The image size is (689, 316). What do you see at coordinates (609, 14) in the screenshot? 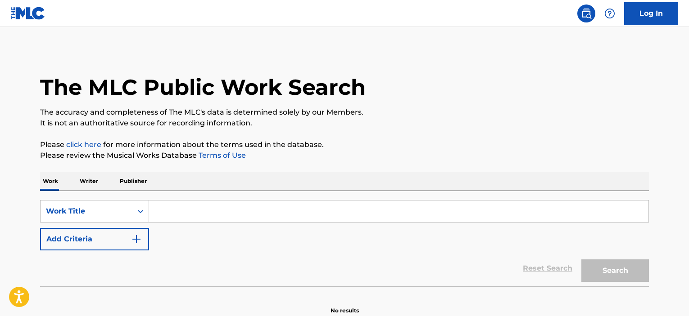
I see `div: Help` at bounding box center [609, 14].